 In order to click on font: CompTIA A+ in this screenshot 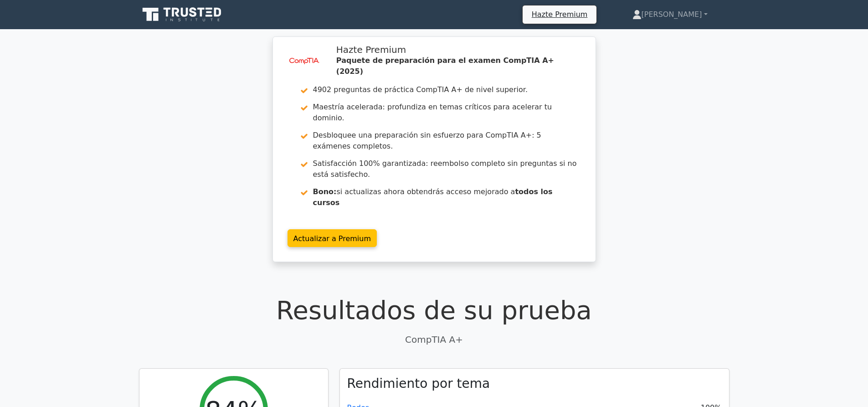, I will do `click(434, 340)`.